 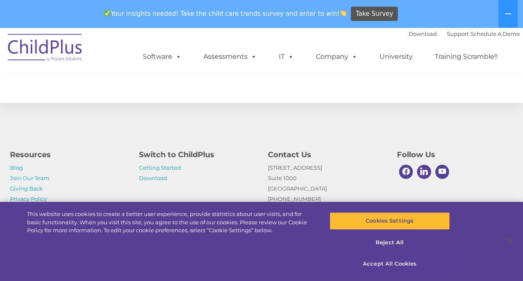 What do you see at coordinates (510, 240) in the screenshot?
I see `button: Close` at bounding box center [510, 240].